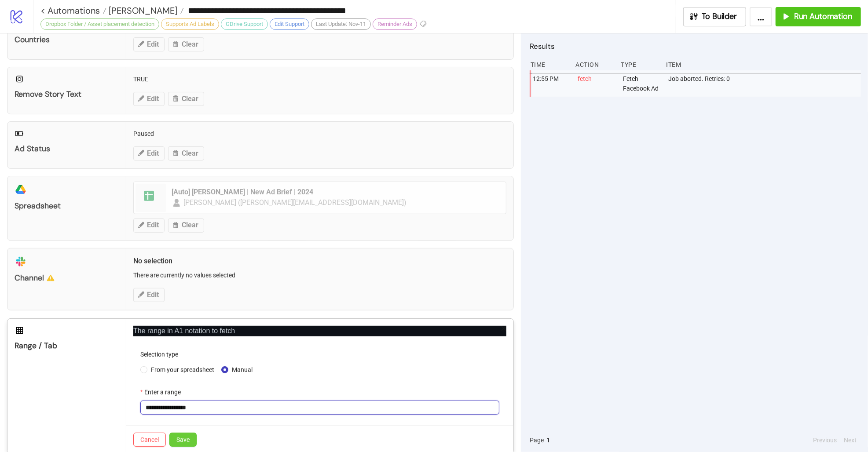 The image size is (868, 452). I want to click on h2: Results, so click(695, 46).